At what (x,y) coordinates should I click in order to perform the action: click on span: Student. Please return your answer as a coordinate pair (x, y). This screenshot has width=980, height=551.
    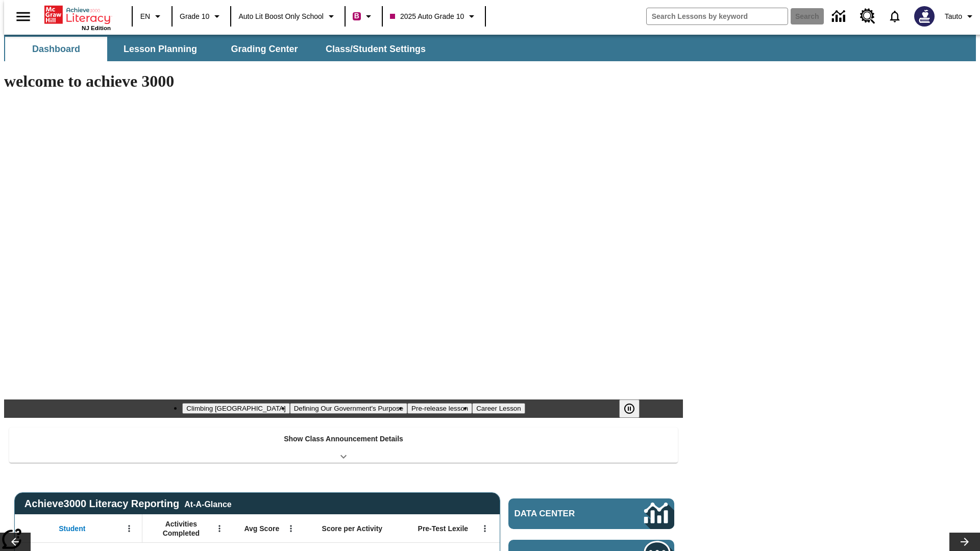
    Looking at the image, I should click on (72, 529).